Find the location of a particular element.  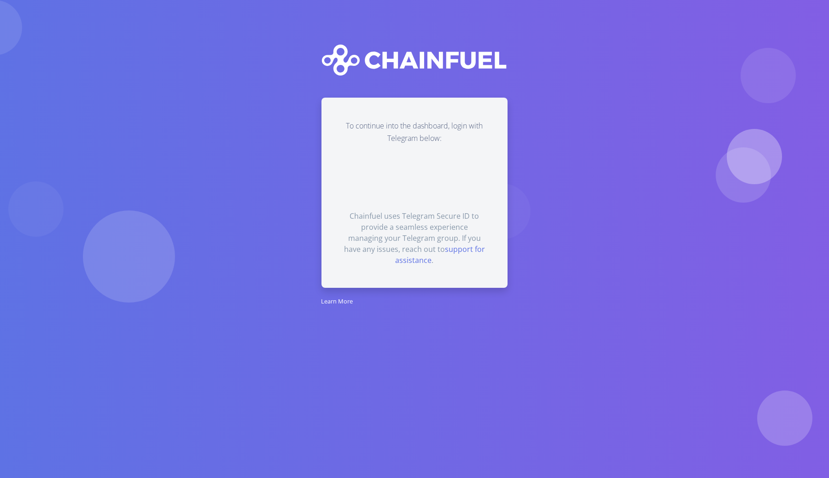

div: Chainfuel uses Telegram Secure ID to provide a seamless experience managing your Telegram group. ... is located at coordinates (414, 238).